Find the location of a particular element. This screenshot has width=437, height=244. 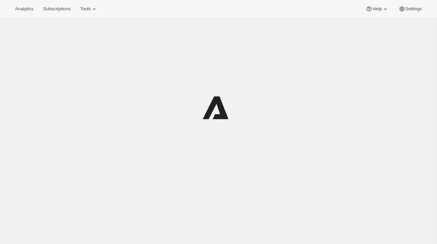

button: Settings is located at coordinates (410, 9).